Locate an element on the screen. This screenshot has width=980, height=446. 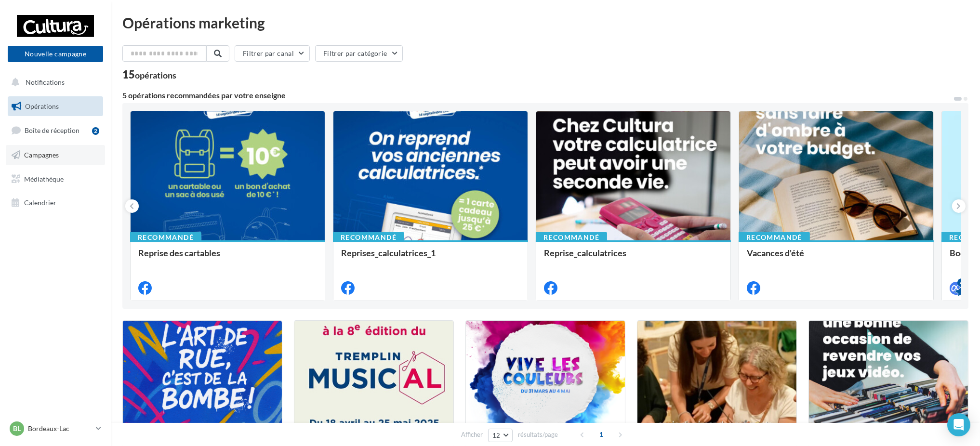
div: 5 opérations recommandées par votre enseigne is located at coordinates (537, 96).